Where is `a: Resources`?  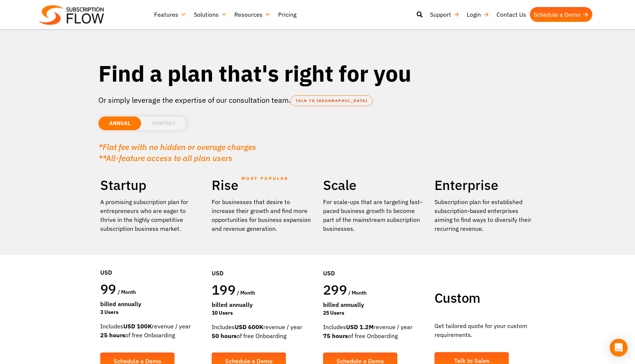 a: Resources is located at coordinates (252, 14).